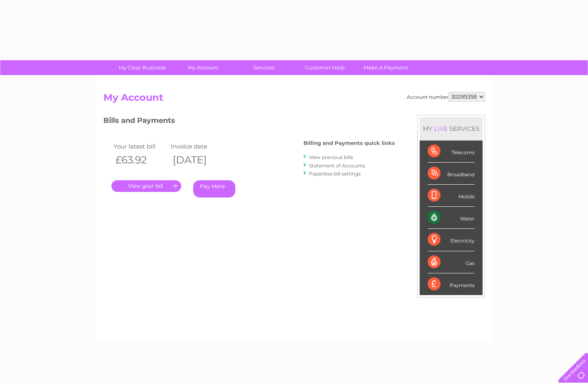 The image size is (588, 383). What do you see at coordinates (386, 67) in the screenshot?
I see `a: Make A Payment` at bounding box center [386, 67].